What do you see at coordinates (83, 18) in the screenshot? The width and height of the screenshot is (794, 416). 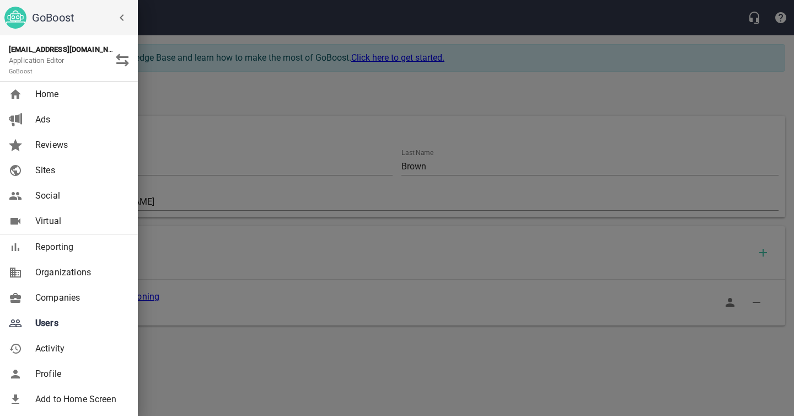 I see `h6: GoBoost` at bounding box center [83, 18].